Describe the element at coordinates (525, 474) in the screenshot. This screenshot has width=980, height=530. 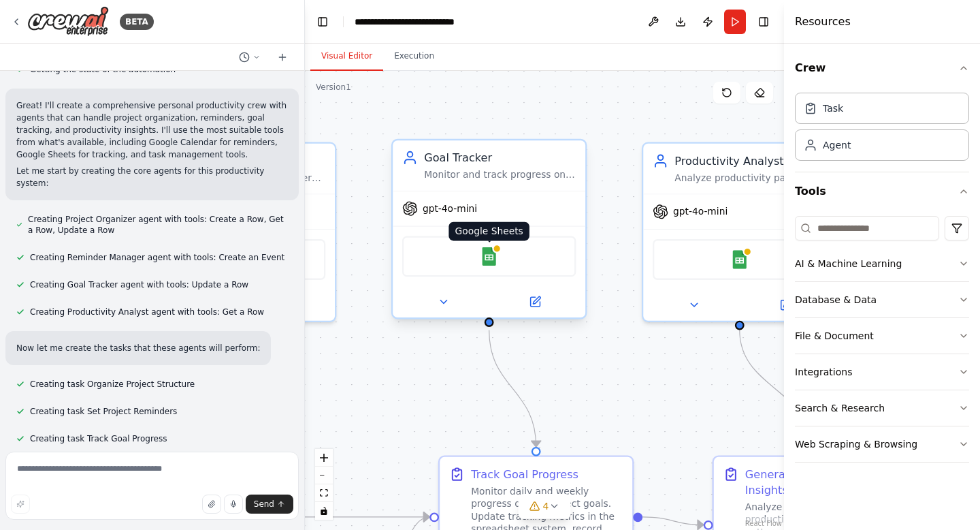
I see `div: Track Goal Progress` at that location.